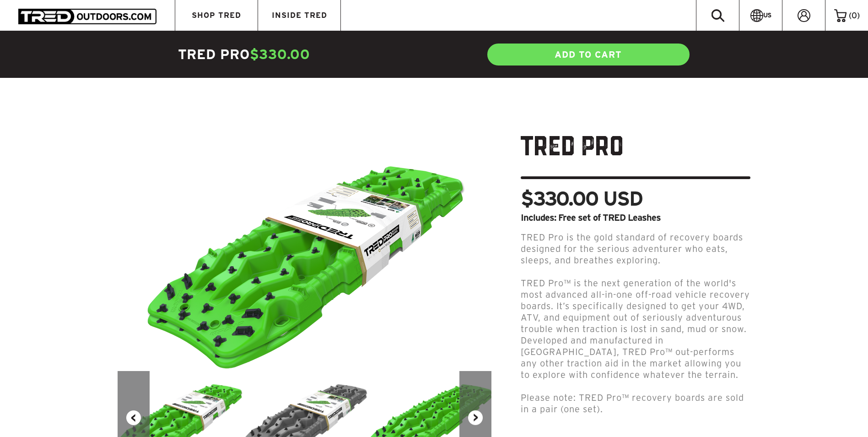 This screenshot has height=437, width=868. I want to click on span: INSIDE TRED, so click(299, 15).